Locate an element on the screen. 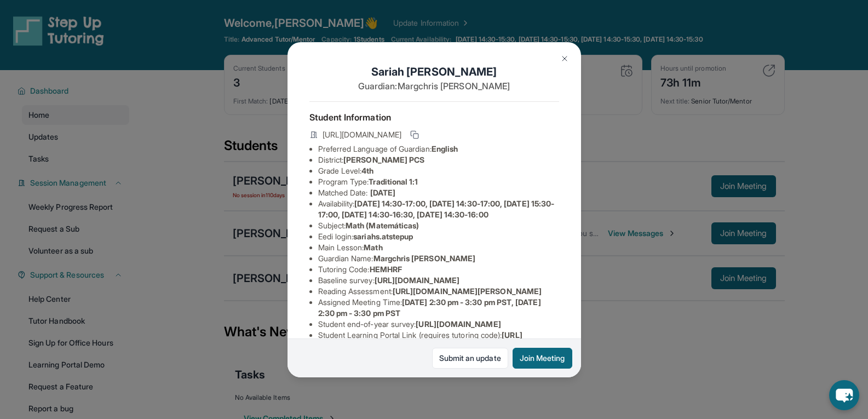  li: Eedi login : is located at coordinates (439, 237).